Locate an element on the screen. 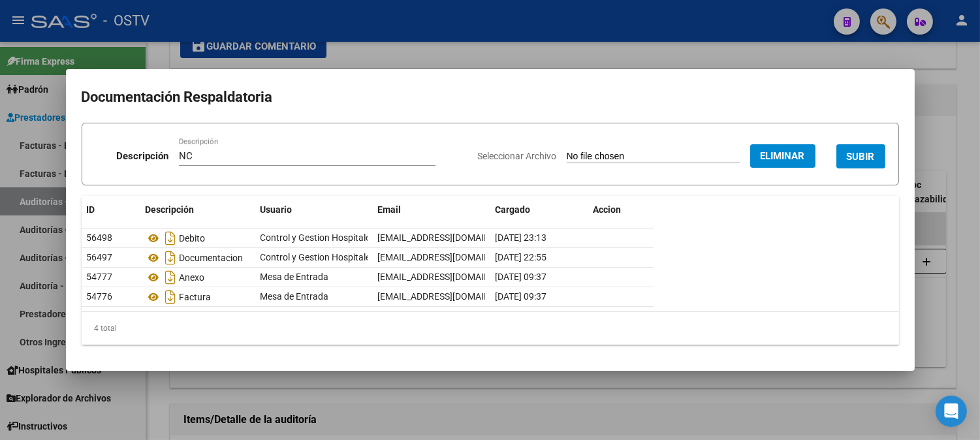 Image resolution: width=980 pixels, height=440 pixels. div: Documentacion is located at coordinates (198, 258).